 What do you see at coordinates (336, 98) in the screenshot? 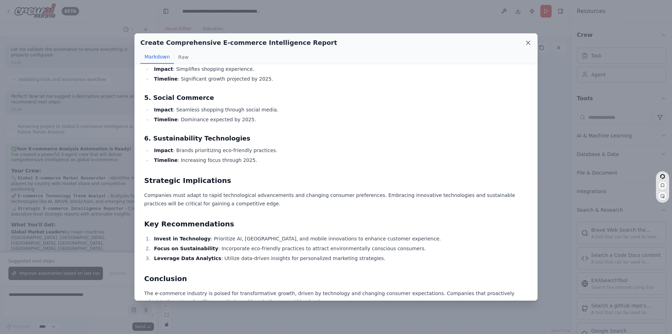
I see `h3: 5. Social Commerce` at bounding box center [336, 98].